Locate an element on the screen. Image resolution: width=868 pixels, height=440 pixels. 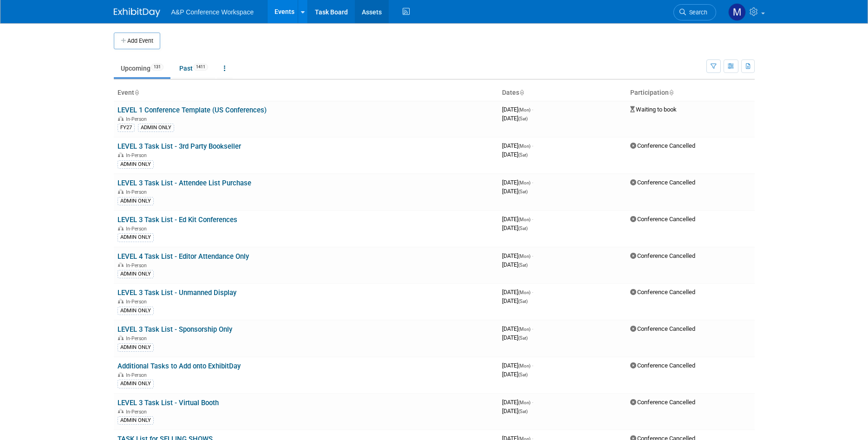
a: LEVEL 3 Task List - Attendee List Purchase is located at coordinates (184, 183).